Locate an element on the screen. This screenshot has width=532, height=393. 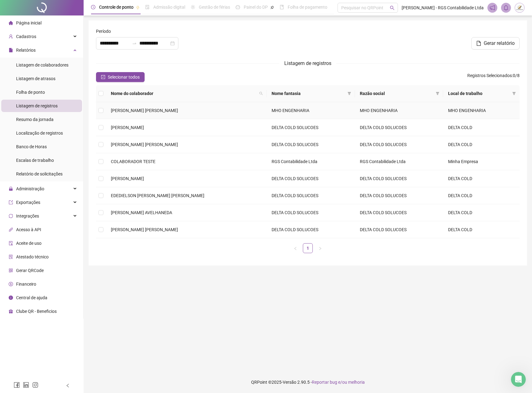
span: linkedin is located at coordinates (26, 385).